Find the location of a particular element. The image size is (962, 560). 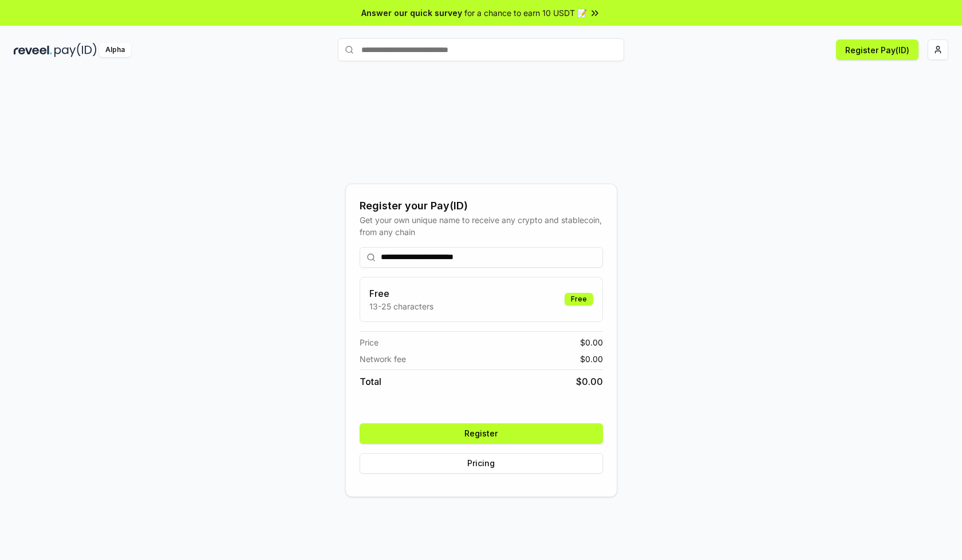

p: 13-25 characters is located at coordinates (402, 306).